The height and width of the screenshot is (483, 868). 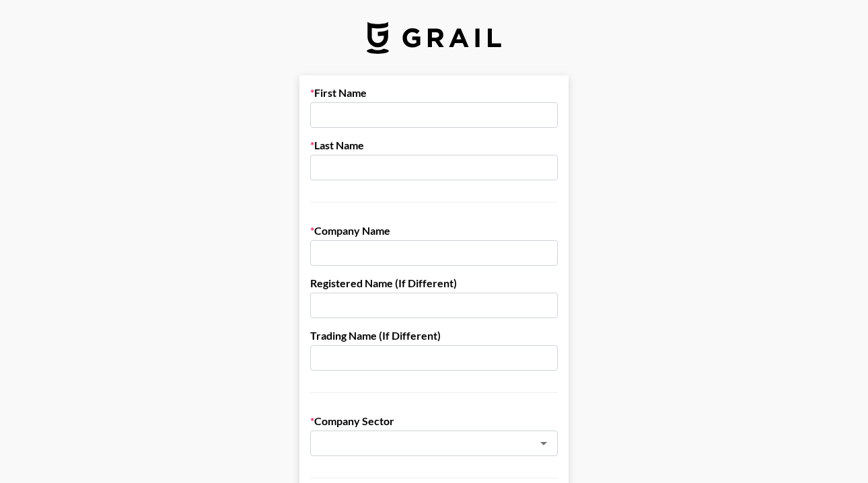 What do you see at coordinates (434, 283) in the screenshot?
I see `label: Registered Name (If Different)` at bounding box center [434, 283].